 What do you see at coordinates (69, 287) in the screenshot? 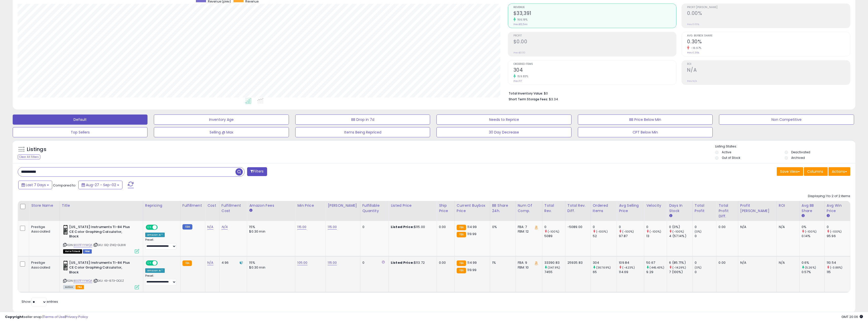
I see `span: All listings currently available for purchase on Amazon` at bounding box center [69, 287].